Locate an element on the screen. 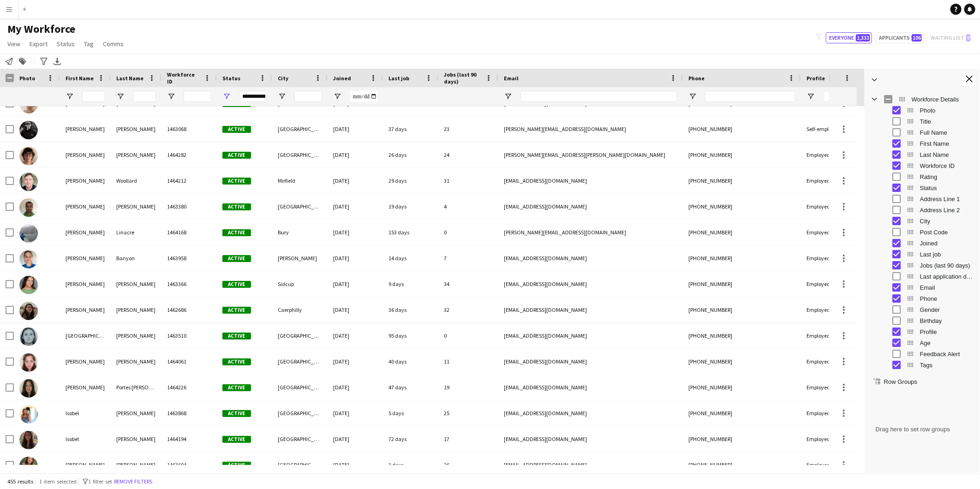 The height and width of the screenshot is (489, 980). span: 1,333 is located at coordinates (863, 38).